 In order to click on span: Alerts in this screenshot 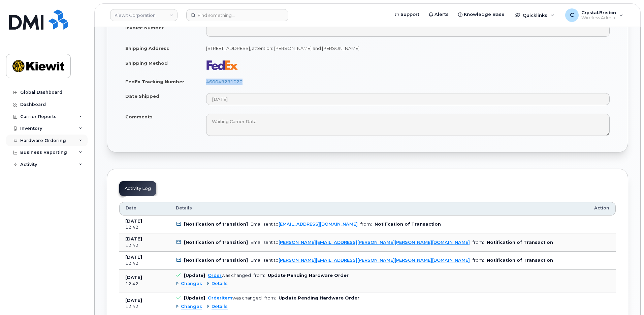, I will do `click(442, 15)`.